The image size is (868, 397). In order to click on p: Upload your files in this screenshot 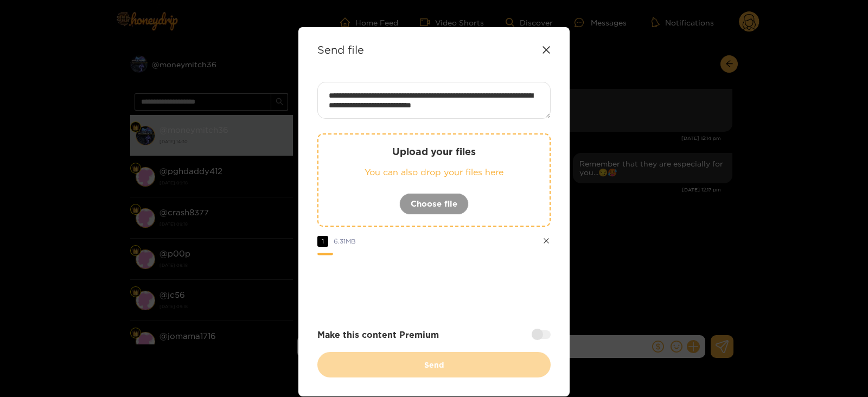, I will do `click(434, 152)`.